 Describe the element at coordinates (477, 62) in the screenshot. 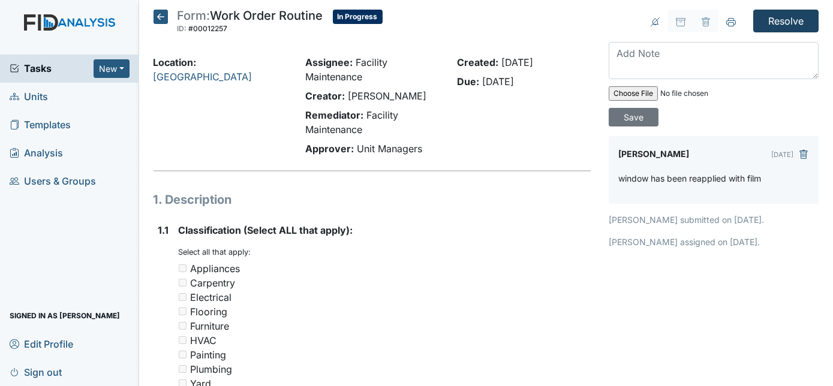

I see `strong: Created:` at that location.